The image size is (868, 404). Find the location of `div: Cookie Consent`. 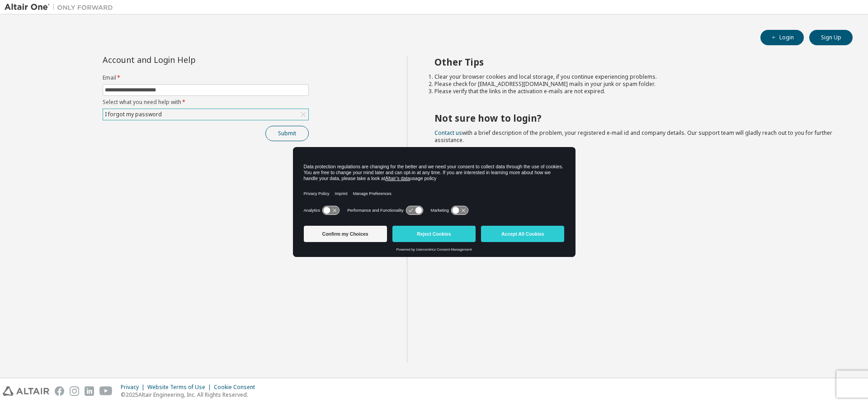

div: Cookie Consent is located at coordinates (237, 387).